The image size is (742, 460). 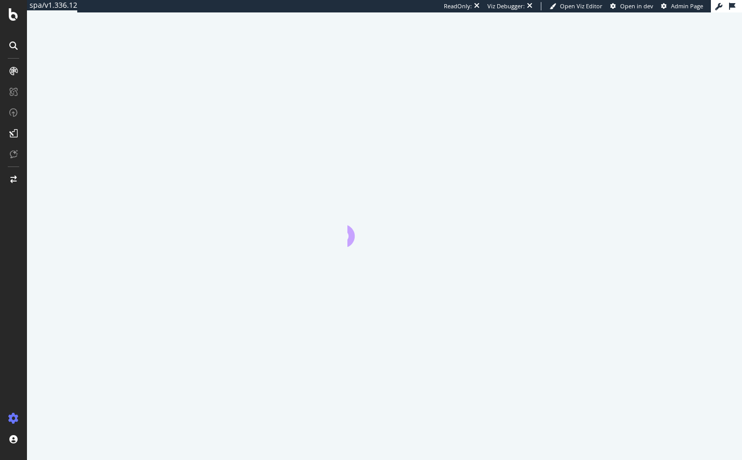 What do you see at coordinates (636, 6) in the screenshot?
I see `span: Open in dev` at bounding box center [636, 6].